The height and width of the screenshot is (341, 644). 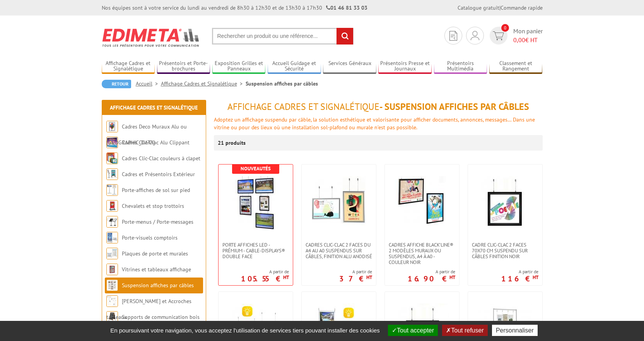 What do you see at coordinates (350, 66) in the screenshot?
I see `a: Services Généraux` at bounding box center [350, 66].